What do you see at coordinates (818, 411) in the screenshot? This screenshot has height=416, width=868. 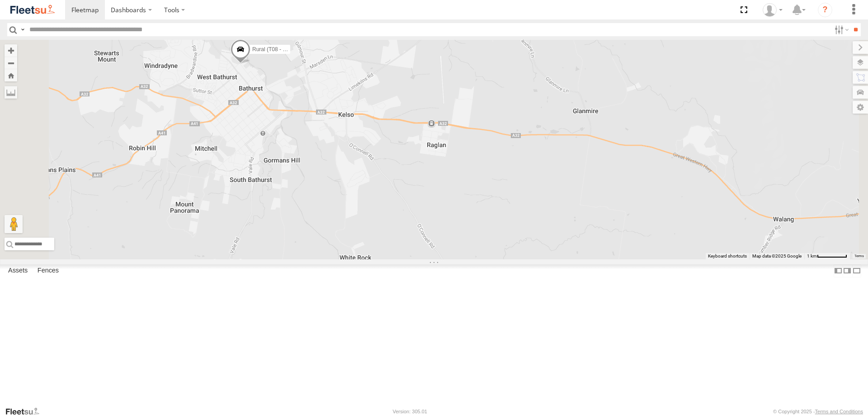 I see `div: © Copyright 2025 -` at bounding box center [818, 411].